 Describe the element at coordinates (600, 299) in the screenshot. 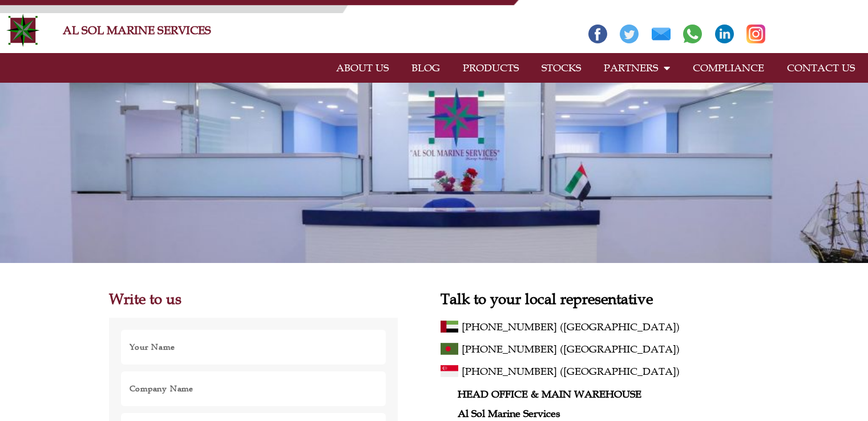

I see `h2: Talk to your local representative` at that location.